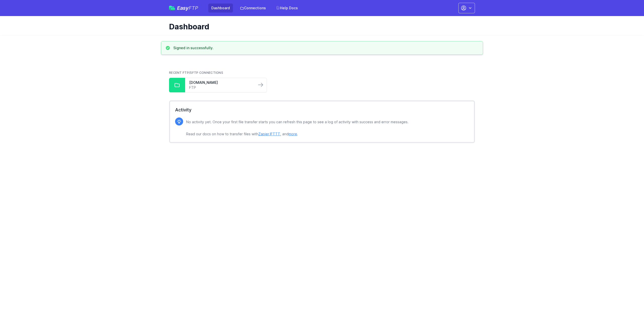 The height and width of the screenshot is (319, 644). Describe the element at coordinates (293, 134) in the screenshot. I see `a: more` at that location.